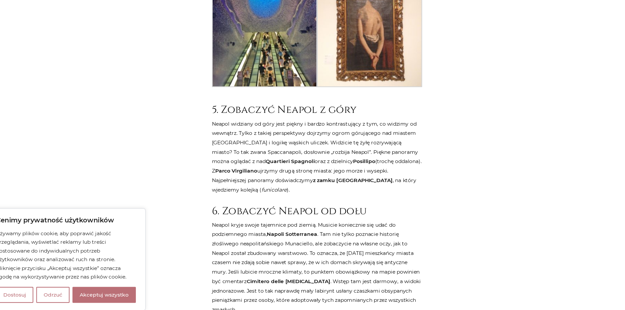 The image size is (625, 310). What do you see at coordinates (239, 170) in the screenshot?
I see `strong: Parco Virgiliano` at bounding box center [239, 170].